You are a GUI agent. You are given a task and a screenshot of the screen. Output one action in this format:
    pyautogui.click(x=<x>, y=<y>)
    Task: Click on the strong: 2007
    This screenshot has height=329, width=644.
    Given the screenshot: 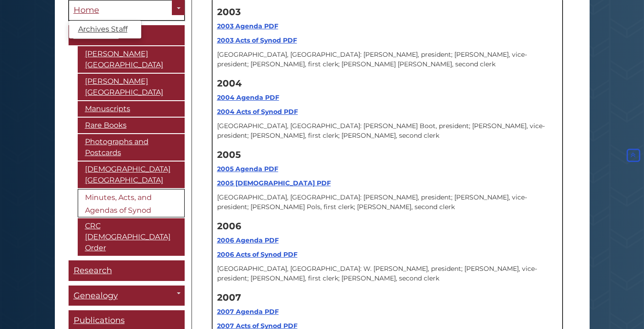 What is the action you would take?
    pyautogui.click(x=229, y=298)
    